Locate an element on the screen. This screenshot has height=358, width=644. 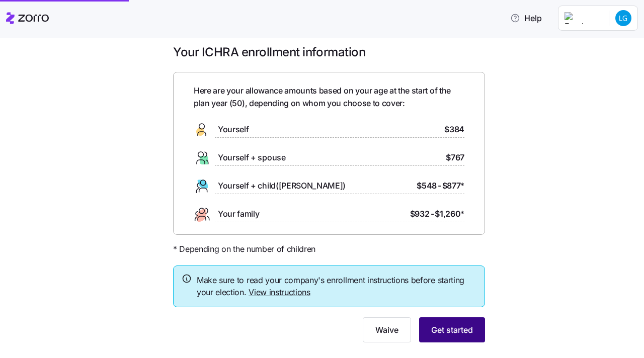
a: View instructions is located at coordinates (279, 292).